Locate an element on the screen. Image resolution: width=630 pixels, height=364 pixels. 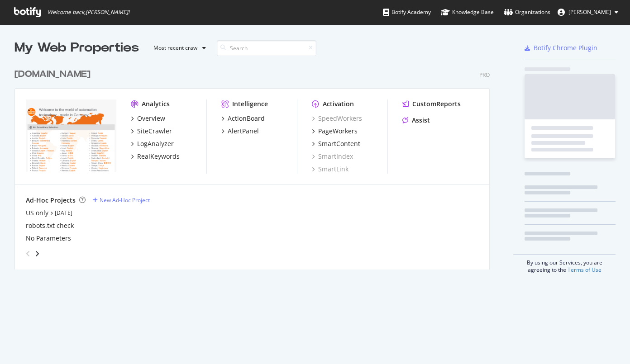
a: Botify Chrome Plugin is located at coordinates (561, 48).